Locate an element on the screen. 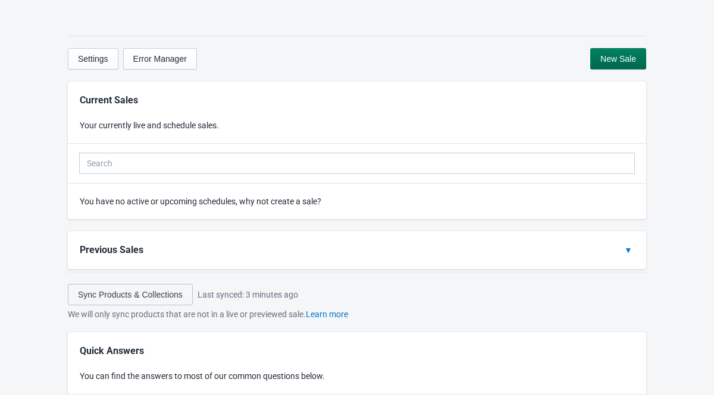 The image size is (714, 395). p: You have no active or upcoming schedules, why not create a sale? is located at coordinates (357, 202).